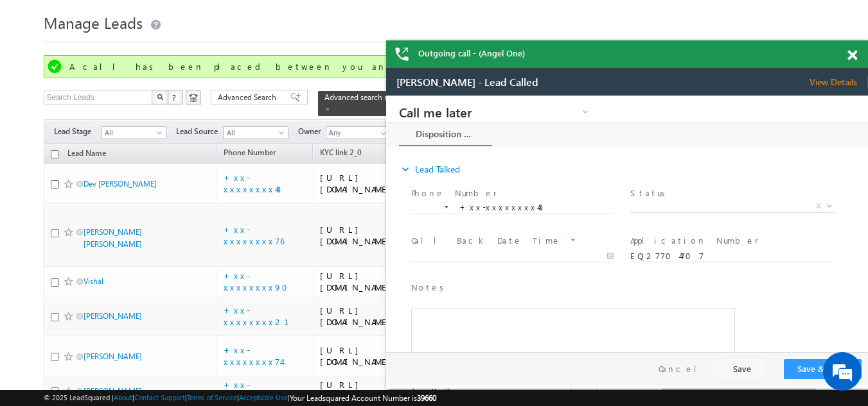 The image size is (868, 406). Describe the element at coordinates (142, 76) in the screenshot. I see `div: Chat with us now` at that location.